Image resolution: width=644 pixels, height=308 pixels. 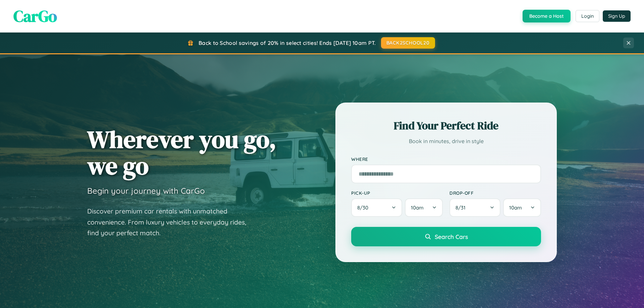 What do you see at coordinates (446, 159) in the screenshot?
I see `label: Where` at bounding box center [446, 159].